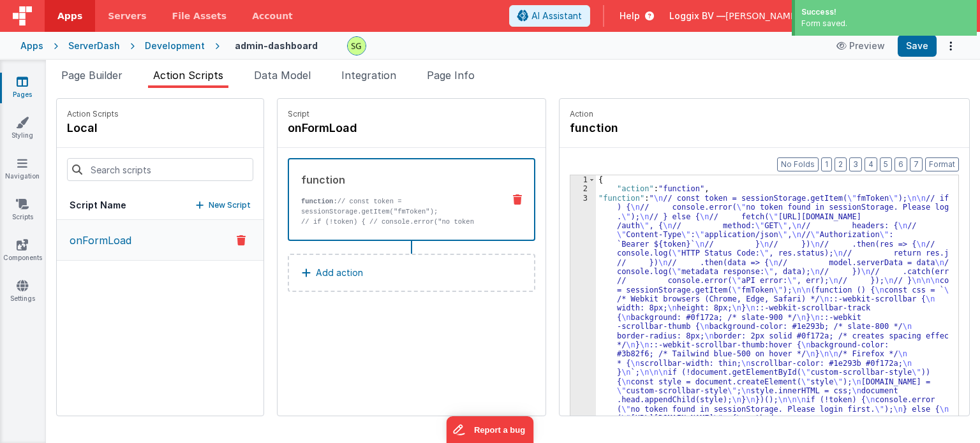  Describe the element at coordinates (885, 23) in the screenshot. I see `div: Form saved.` at that location.